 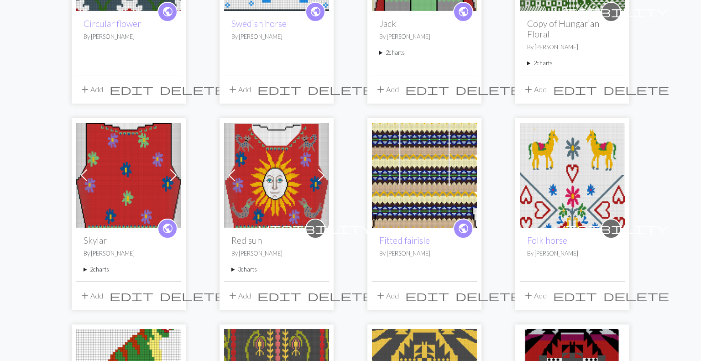 I want to click on a: Swedish horse, so click(x=259, y=23).